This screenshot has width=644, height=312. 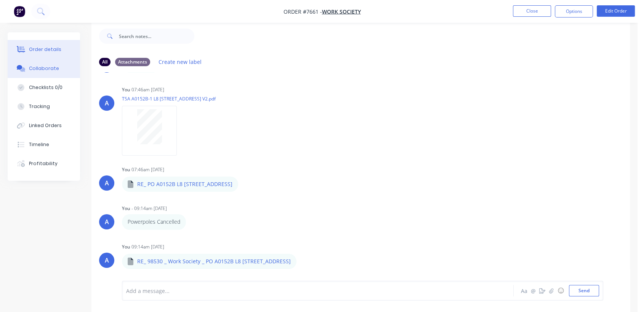 What do you see at coordinates (39, 144) in the screenshot?
I see `div: Timeline` at bounding box center [39, 144].